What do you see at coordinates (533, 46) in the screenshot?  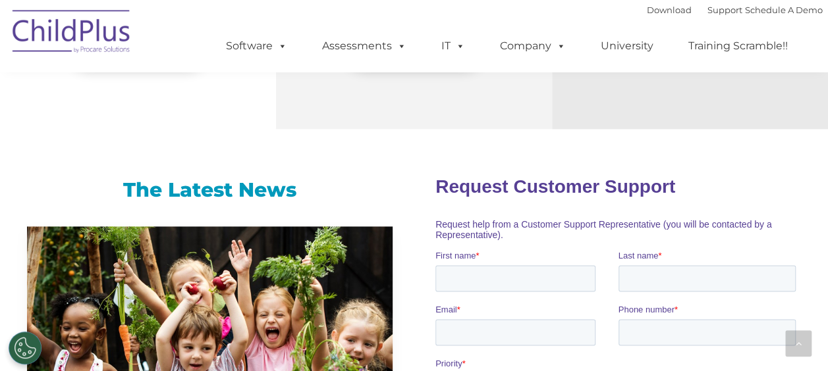 I see `a: Company` at bounding box center [533, 46].